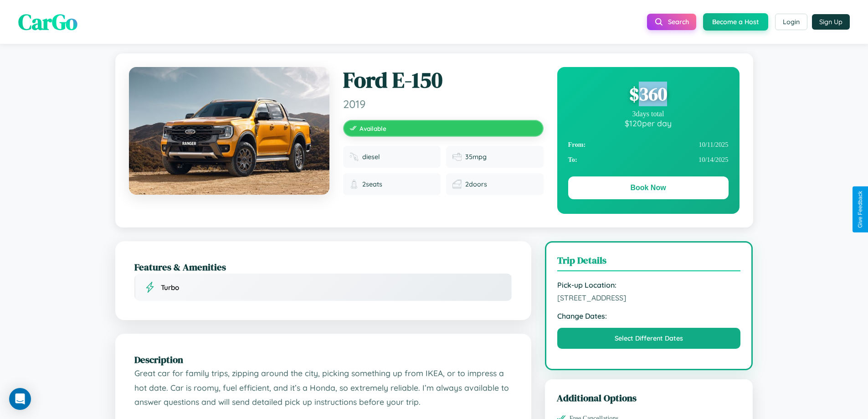 The height and width of the screenshot is (419, 868). Describe the element at coordinates (649, 114) in the screenshot. I see `div: 3 days total` at that location.